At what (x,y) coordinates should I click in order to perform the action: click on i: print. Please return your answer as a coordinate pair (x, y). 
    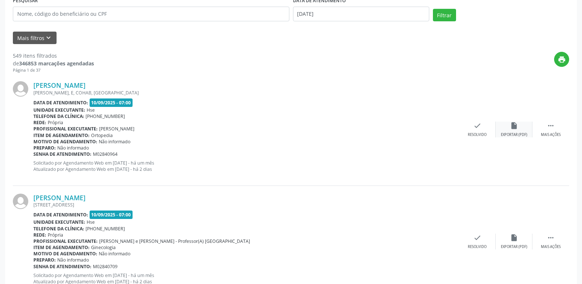
    Looking at the image, I should click on (562, 59).